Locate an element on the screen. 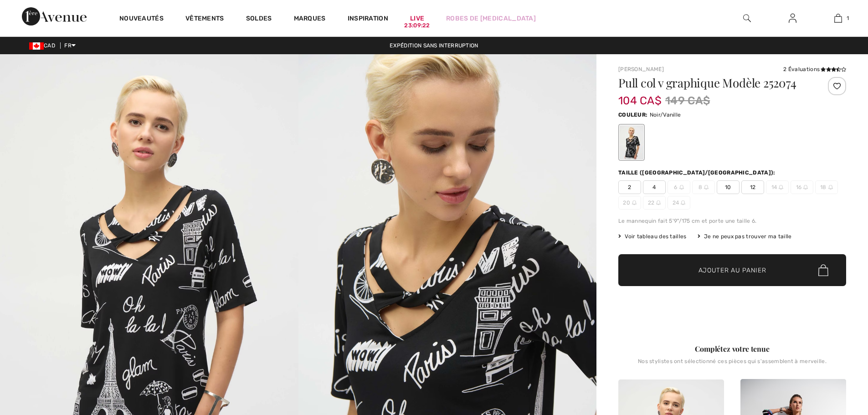 This screenshot has height=415, width=868. span: 16 is located at coordinates (802, 187).